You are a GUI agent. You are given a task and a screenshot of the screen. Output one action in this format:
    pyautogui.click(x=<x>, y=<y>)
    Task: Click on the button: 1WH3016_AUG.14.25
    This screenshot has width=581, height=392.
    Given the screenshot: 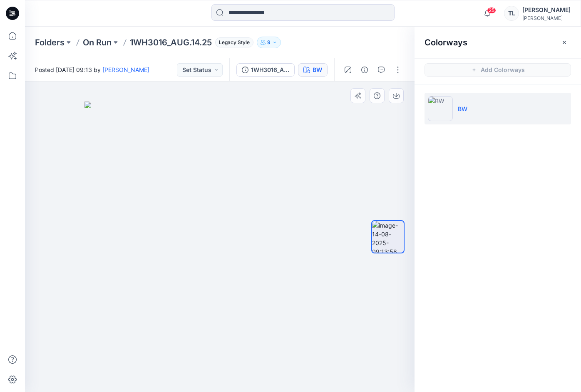 What is the action you would take?
    pyautogui.click(x=266, y=70)
    